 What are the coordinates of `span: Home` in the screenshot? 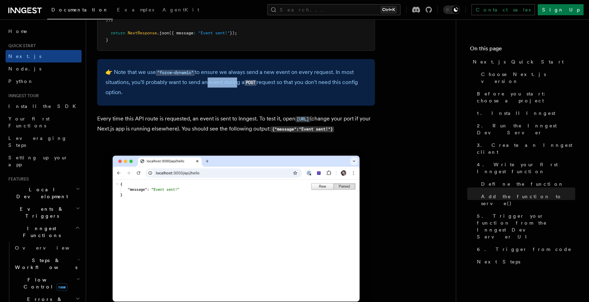 It's located at (18, 31).